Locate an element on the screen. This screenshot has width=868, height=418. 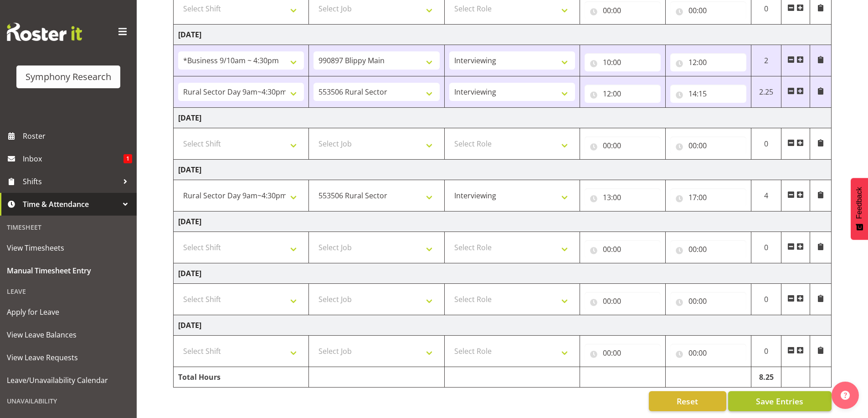
span: Reset is located at coordinates (687, 402).